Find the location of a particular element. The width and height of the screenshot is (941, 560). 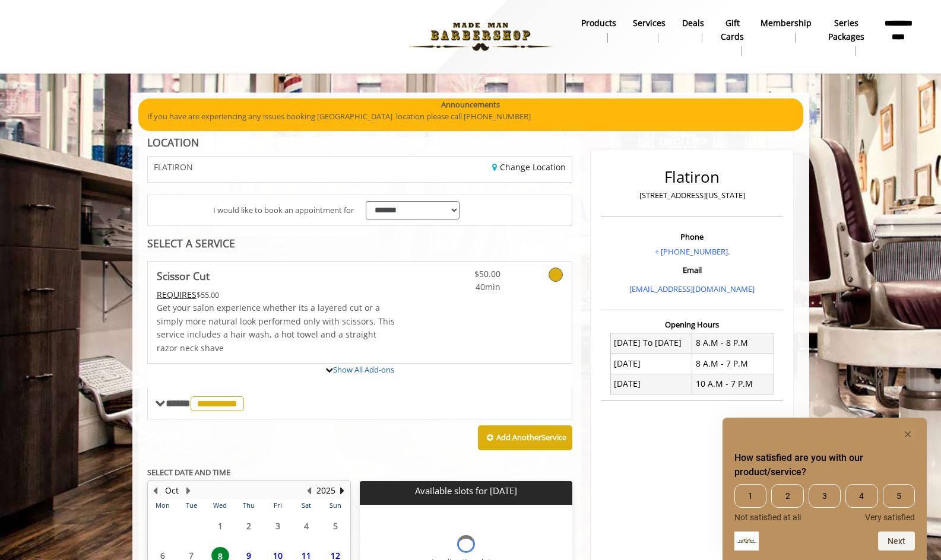

button: Next question is located at coordinates (896, 541).